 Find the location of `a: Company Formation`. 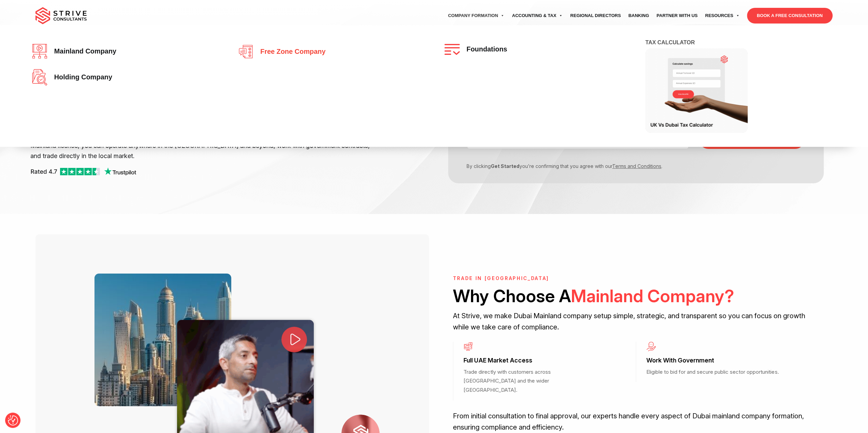

a: Company Formation is located at coordinates (476, 15).